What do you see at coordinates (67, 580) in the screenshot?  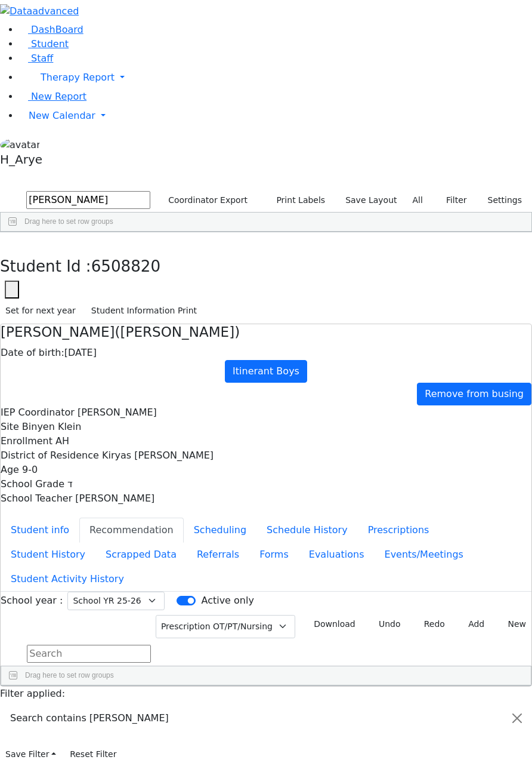 I see `button: Student Activity History` at bounding box center [67, 580].